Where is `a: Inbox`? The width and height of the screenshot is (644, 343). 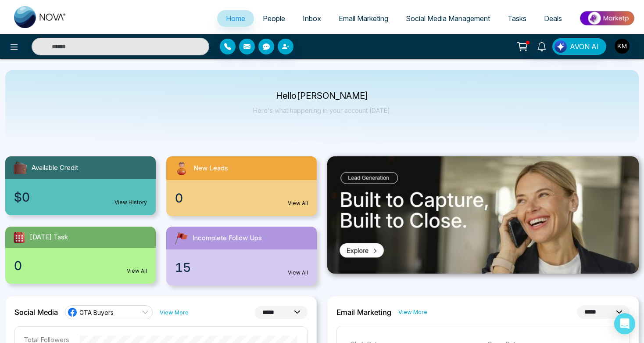 a: Inbox is located at coordinates (312, 18).